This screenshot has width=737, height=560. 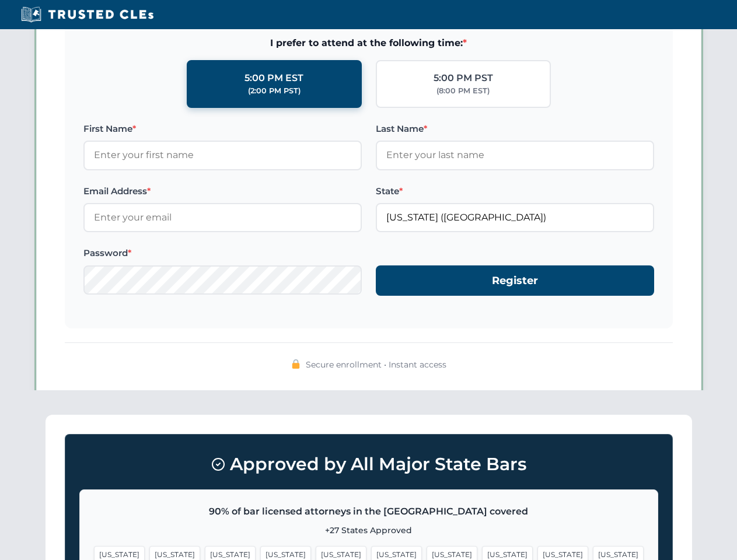 I want to click on h3: Approved by All Major State Bars, so click(x=369, y=464).